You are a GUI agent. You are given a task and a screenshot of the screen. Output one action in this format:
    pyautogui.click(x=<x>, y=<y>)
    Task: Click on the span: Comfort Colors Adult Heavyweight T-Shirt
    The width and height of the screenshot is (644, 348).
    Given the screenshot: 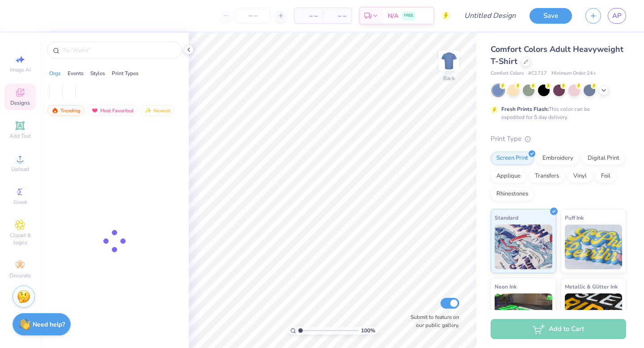 What is the action you would take?
    pyautogui.click(x=557, y=55)
    